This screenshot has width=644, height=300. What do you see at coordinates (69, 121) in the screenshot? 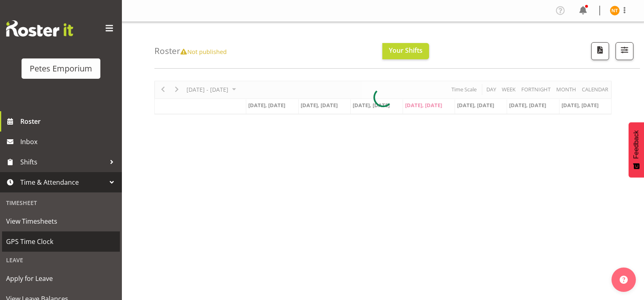
I see `span: Roster` at bounding box center [69, 121].